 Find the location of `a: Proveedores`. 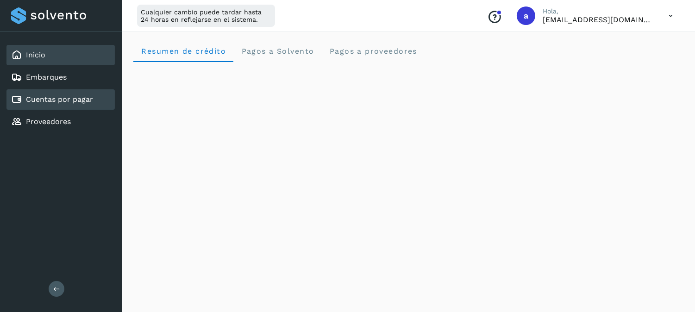

a: Proveedores is located at coordinates (48, 121).